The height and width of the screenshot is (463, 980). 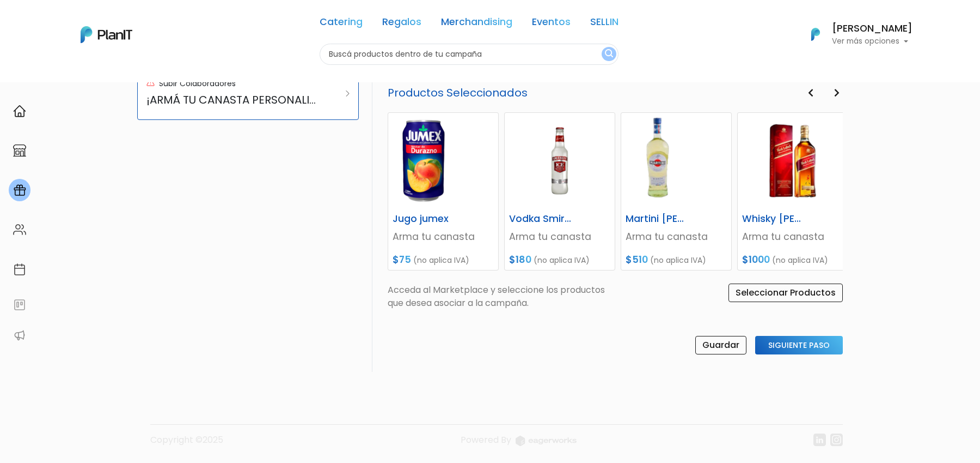 I want to click on input: Buscá productos dentro de tu campaña, so click(x=469, y=54).